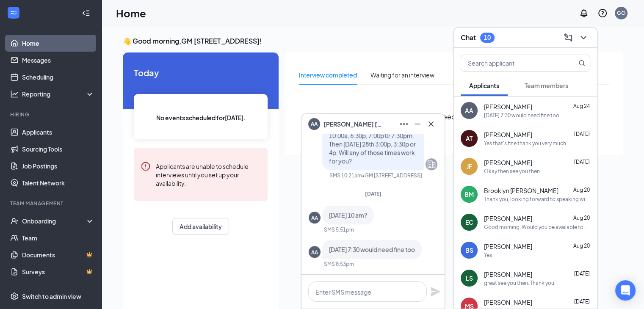 The height and width of the screenshot is (309, 644). Describe the element at coordinates (404, 124) in the screenshot. I see `button: Ellipses` at that location.